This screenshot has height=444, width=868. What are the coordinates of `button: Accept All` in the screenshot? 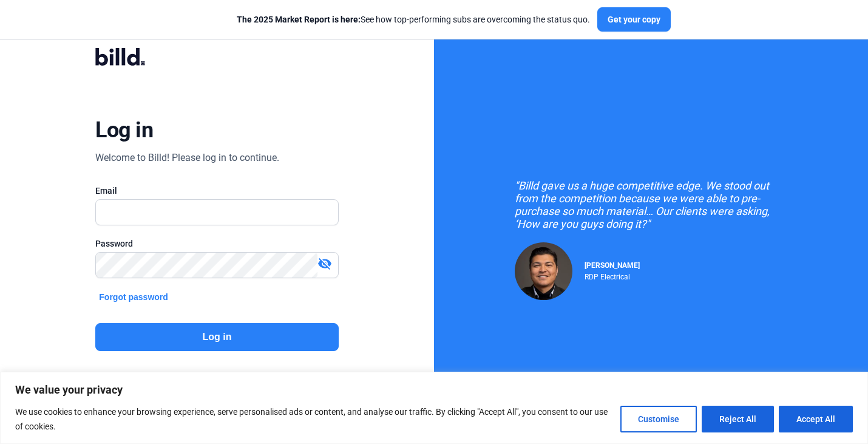 It's located at (816, 419).